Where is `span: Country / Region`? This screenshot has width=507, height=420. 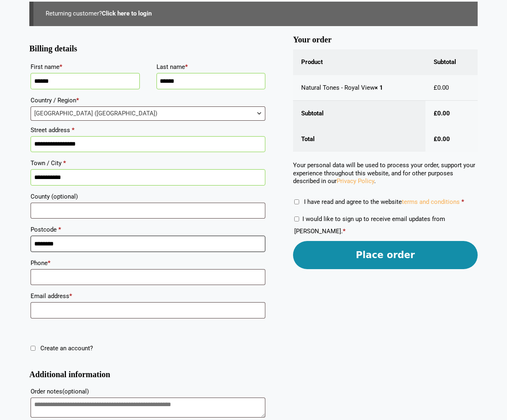 span: Country / Region is located at coordinates (148, 114).